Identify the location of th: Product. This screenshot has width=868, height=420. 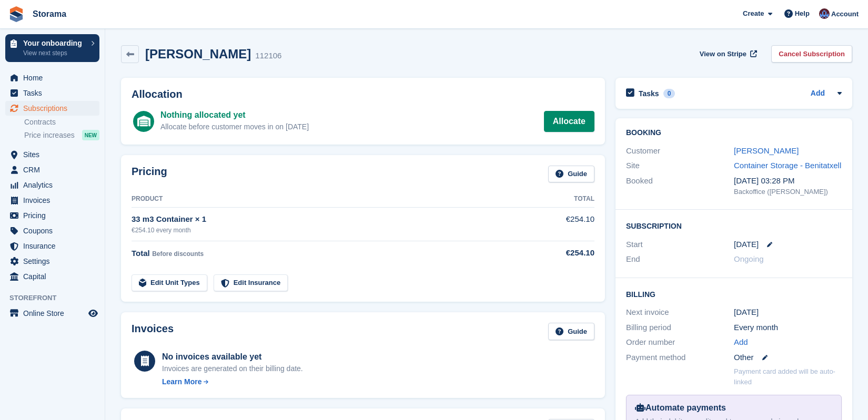
(327, 199).